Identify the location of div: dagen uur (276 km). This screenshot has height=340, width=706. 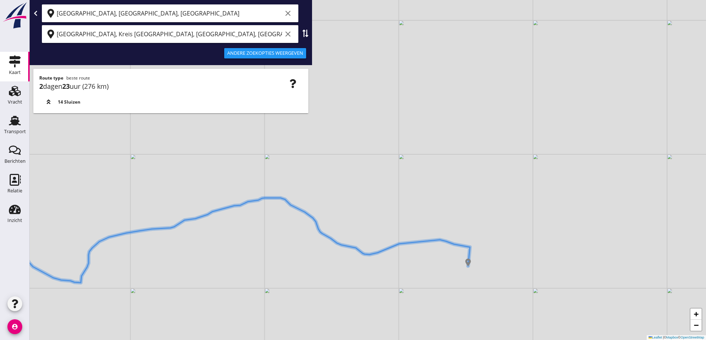
(171, 86).